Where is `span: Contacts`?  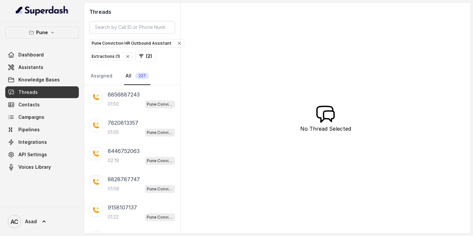 span: Contacts is located at coordinates (29, 105).